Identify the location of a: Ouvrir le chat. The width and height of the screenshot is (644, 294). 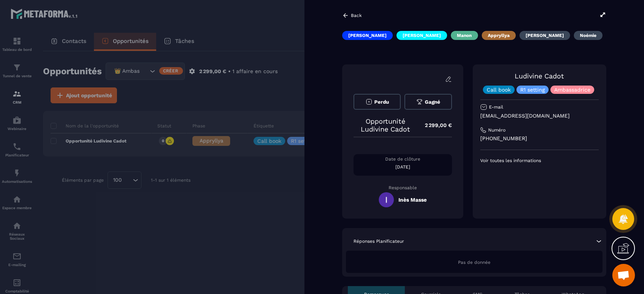
(623, 275).